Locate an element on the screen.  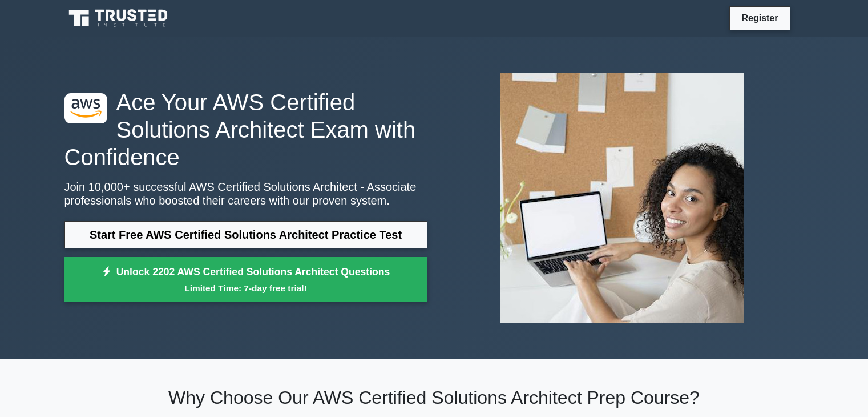
a: Start Free AWS Certified Solutions Architect Practice Test is located at coordinates (246, 234).